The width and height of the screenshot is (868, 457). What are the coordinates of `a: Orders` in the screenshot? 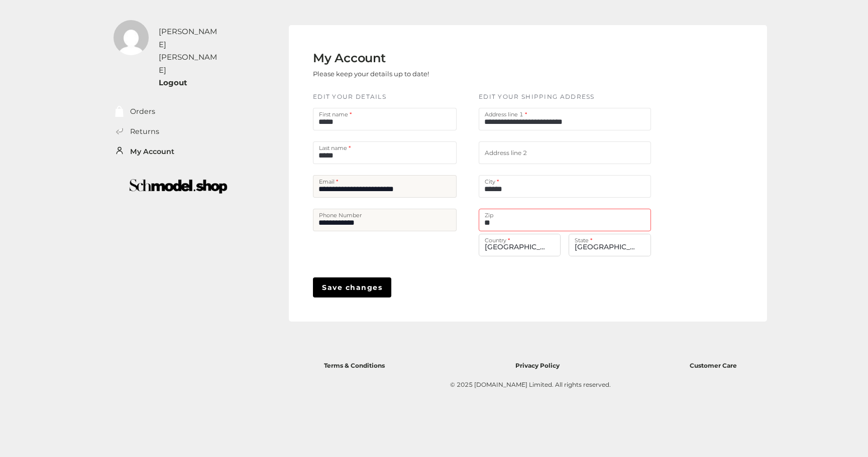 It's located at (143, 112).